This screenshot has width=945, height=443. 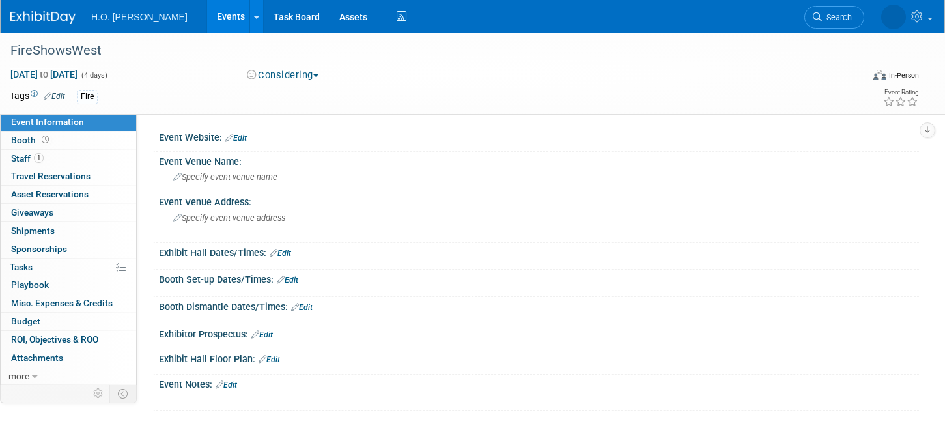 What do you see at coordinates (68, 158) in the screenshot?
I see `a: Staff1` at bounding box center [68, 158].